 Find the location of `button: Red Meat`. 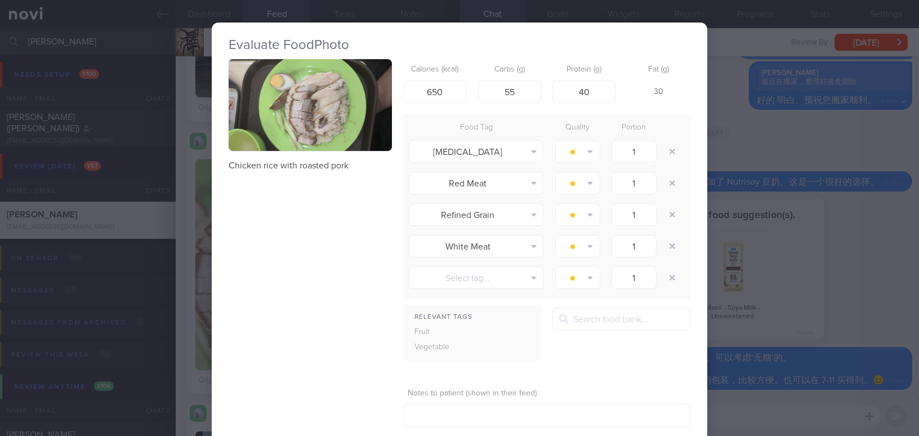

button: Red Meat is located at coordinates (477, 183).